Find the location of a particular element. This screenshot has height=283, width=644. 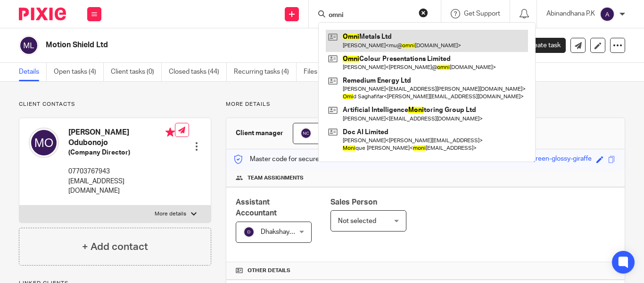

span: Sales Person is located at coordinates (354, 202).